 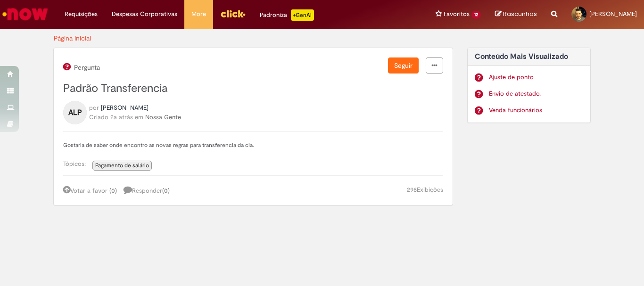 What do you see at coordinates (122, 166) in the screenshot?
I see `span: Pagamento de salário` at bounding box center [122, 166].